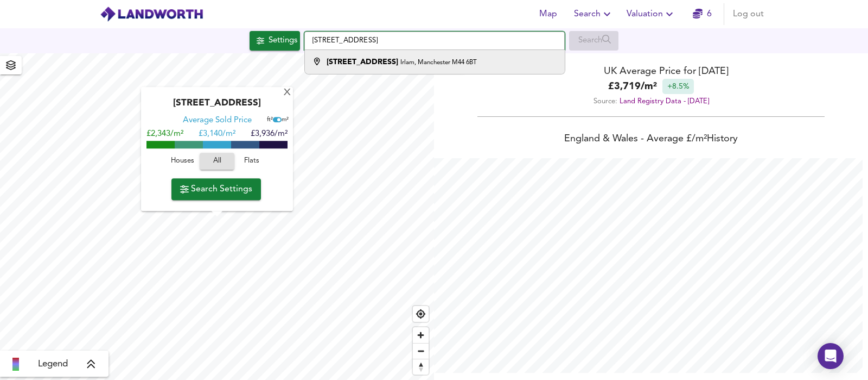 The height and width of the screenshot is (380, 868). Describe the element at coordinates (679, 86) in the screenshot. I see `div: +8.5%` at that location.